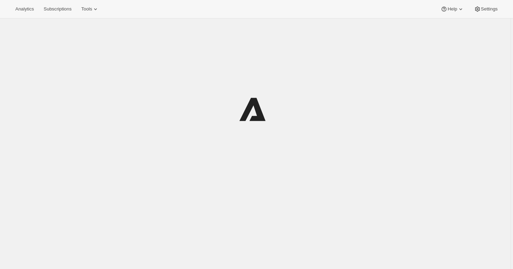 The height and width of the screenshot is (269, 513). I want to click on span: Analytics, so click(24, 9).